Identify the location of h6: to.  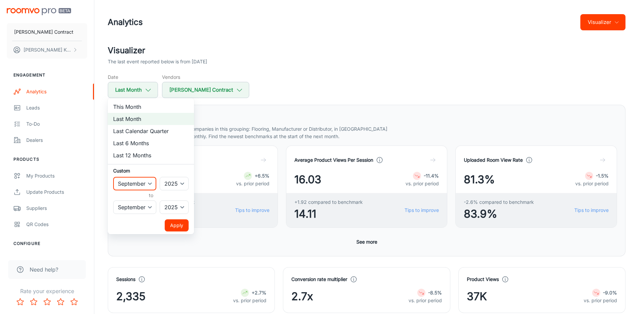
(151, 195).